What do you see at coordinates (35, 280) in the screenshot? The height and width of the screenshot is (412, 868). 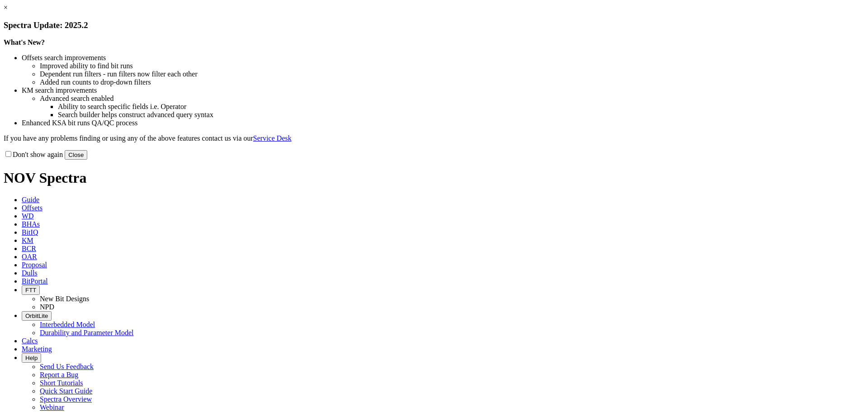 I see `span: BitPortal` at bounding box center [35, 280].